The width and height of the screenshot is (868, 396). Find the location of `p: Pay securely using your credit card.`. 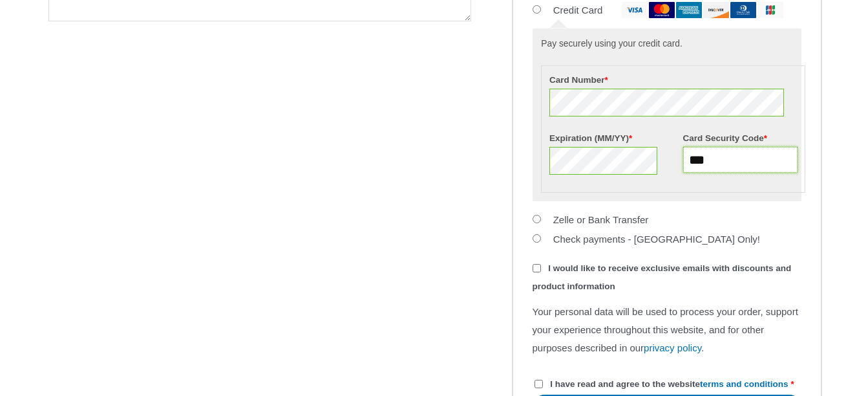

p: Pay securely using your credit card. is located at coordinates (667, 44).